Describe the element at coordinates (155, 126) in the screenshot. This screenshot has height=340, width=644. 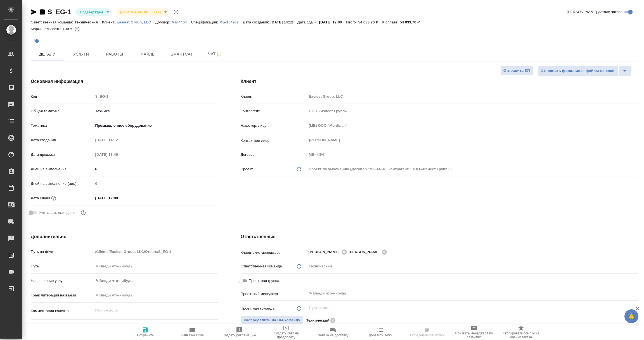
I see `div: Промышленное оборудование` at that location.